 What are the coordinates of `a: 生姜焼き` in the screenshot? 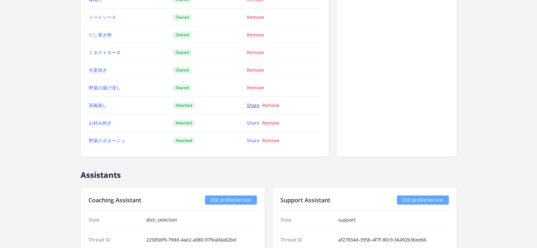 It's located at (98, 70).